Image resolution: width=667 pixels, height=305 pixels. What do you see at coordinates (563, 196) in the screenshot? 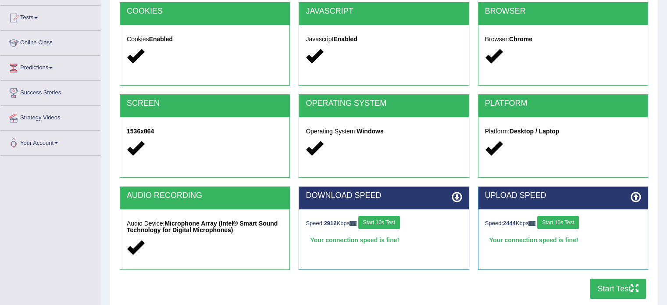
I see `h2: UPLOAD SPEED` at bounding box center [563, 196].